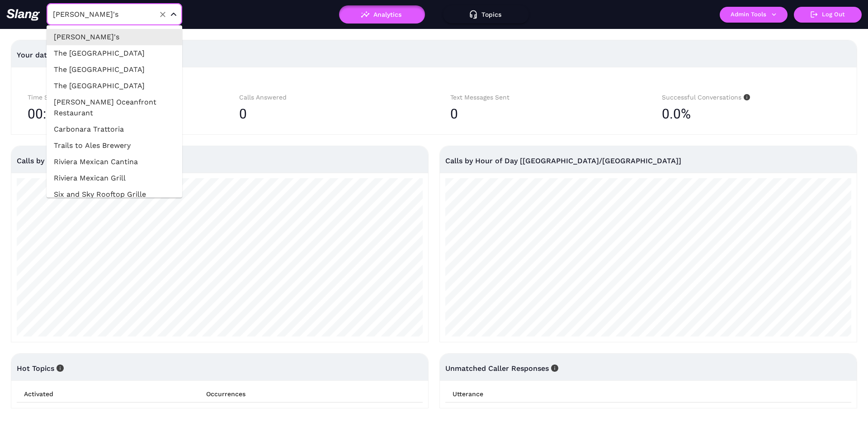 The image size is (868, 431). Describe the element at coordinates (107, 394) in the screenshot. I see `th: Activated` at that location.